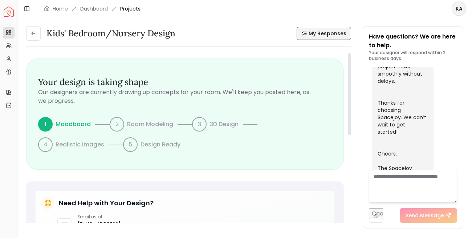  What do you see at coordinates (60, 9) in the screenshot?
I see `a: Home` at bounding box center [60, 9].